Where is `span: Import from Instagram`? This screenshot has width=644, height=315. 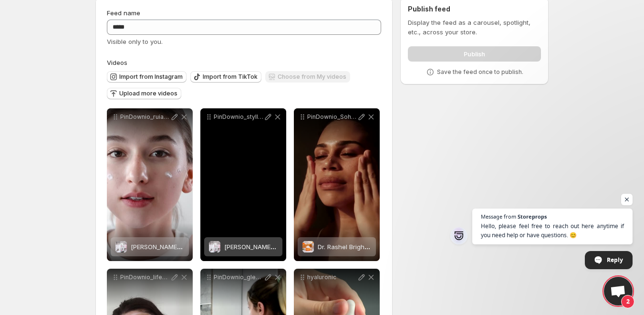 span: Import from Instagram is located at coordinates (151, 77).